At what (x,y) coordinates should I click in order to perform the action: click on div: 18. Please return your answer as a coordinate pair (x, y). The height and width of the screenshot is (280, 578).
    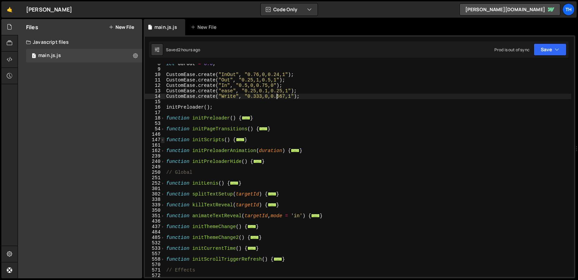
    Looking at the image, I should click on (155, 118).